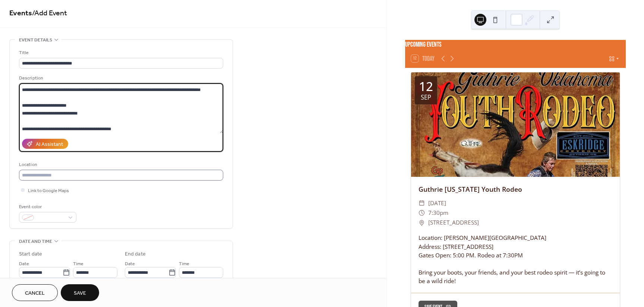 The width and height of the screenshot is (644, 307). I want to click on div: Title, so click(120, 52).